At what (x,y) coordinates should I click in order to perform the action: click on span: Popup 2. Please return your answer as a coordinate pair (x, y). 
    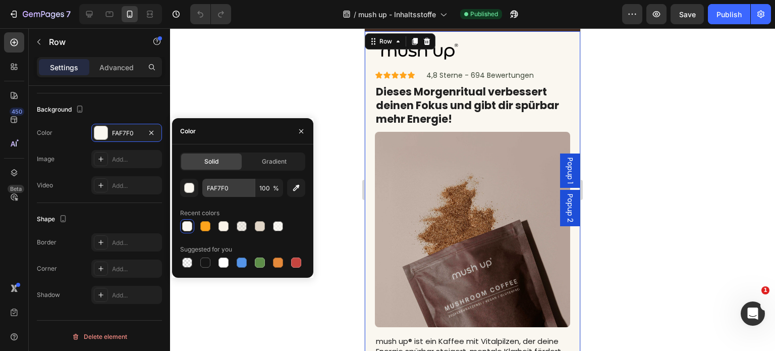
    Looking at the image, I should click on (205, 180).